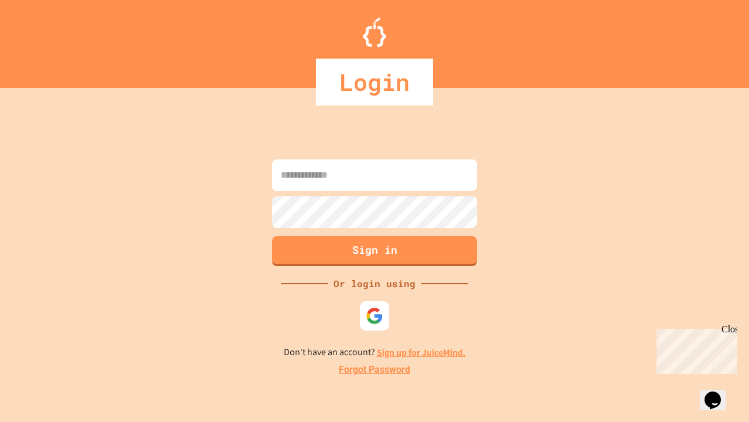  I want to click on div: Login, so click(375, 82).